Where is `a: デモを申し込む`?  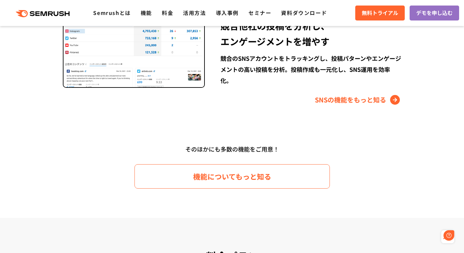
a: デモを申し込む is located at coordinates (435, 13).